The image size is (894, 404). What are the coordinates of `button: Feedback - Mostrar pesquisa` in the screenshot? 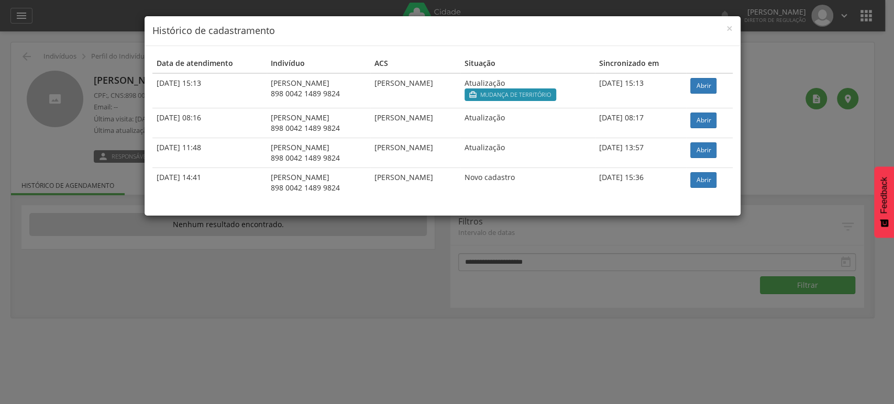 It's located at (884, 202).